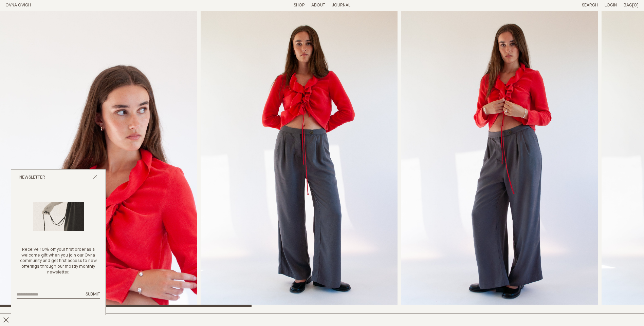 The width and height of the screenshot is (644, 326). Describe the element at coordinates (635, 5) in the screenshot. I see `span: [0]` at that location.